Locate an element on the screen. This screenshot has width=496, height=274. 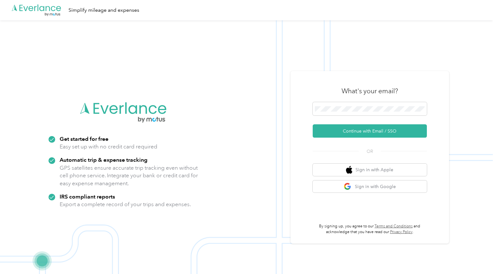
button: Continue with Email / SSO is located at coordinates (370, 131).